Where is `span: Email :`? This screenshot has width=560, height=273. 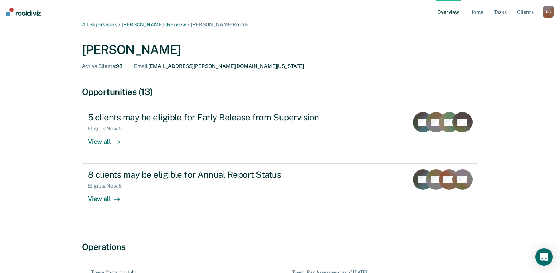
span: Email : is located at coordinates (141, 66).